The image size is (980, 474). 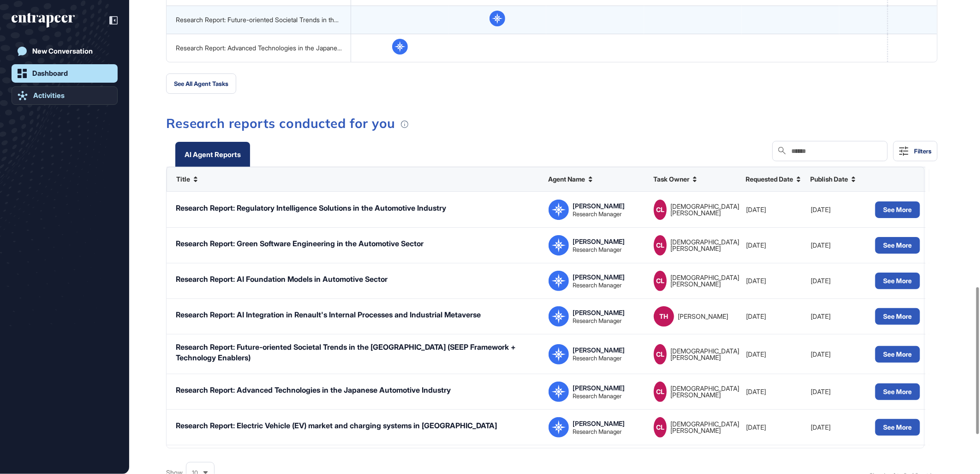 I want to click on div: AI Agent Reports, so click(x=213, y=154).